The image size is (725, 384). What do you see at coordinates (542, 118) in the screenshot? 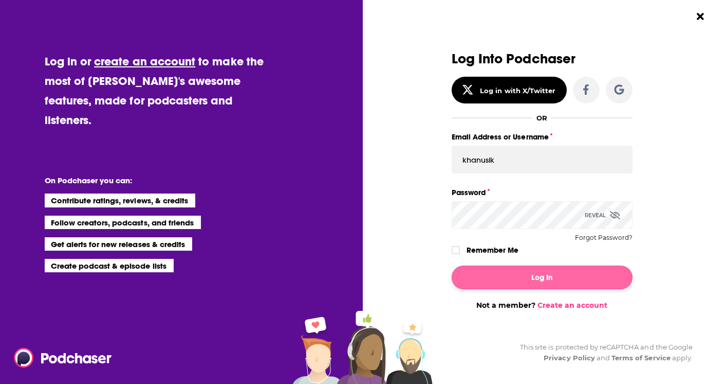
I see `div: OR` at bounding box center [542, 118].